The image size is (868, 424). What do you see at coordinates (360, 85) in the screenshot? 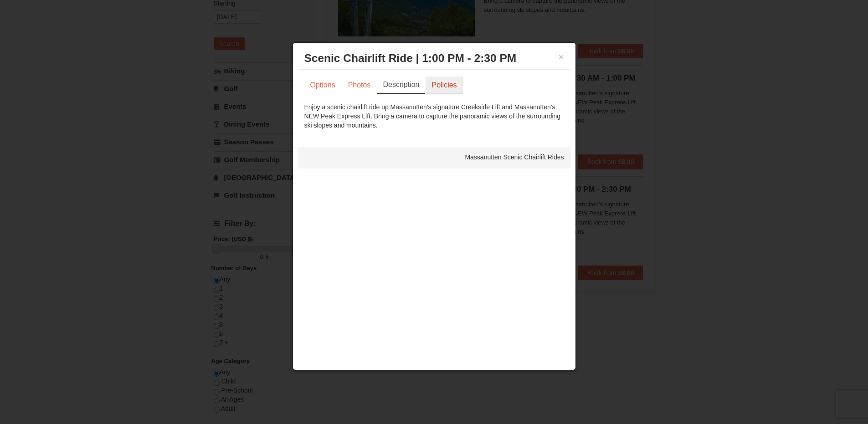
I see `a: Photos` at bounding box center [360, 85].